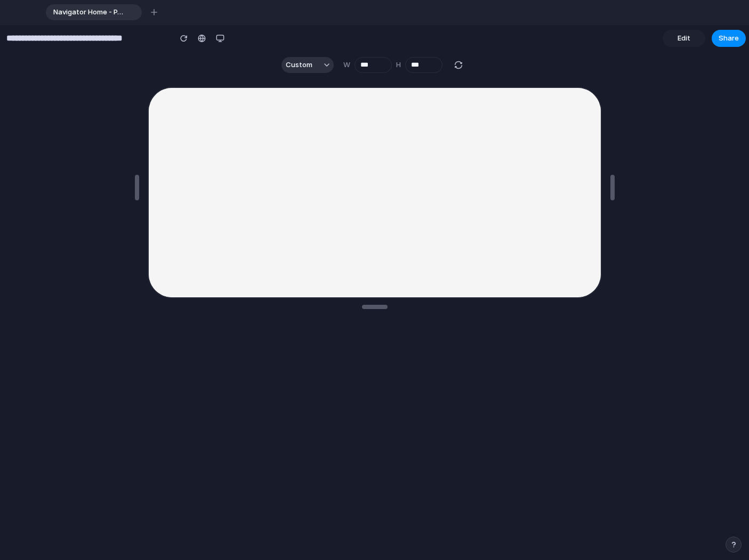  I want to click on div: Navigator Home - PASS NXT with Icons, so click(94, 12).